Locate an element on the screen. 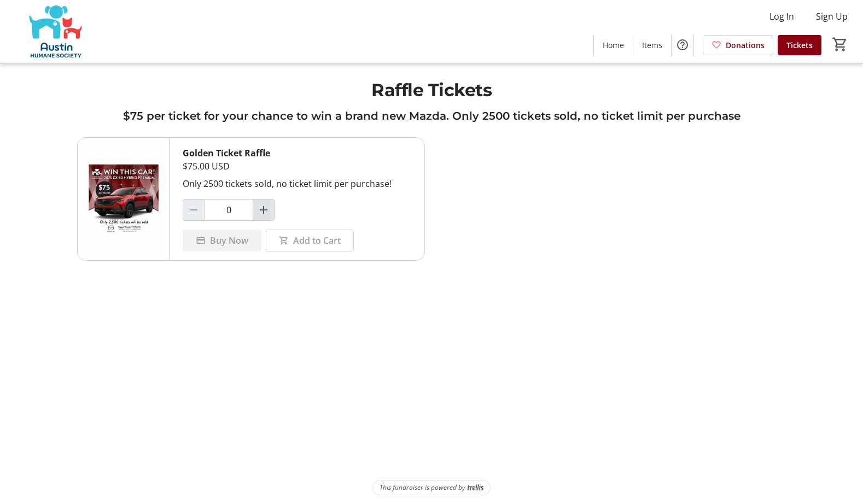 The height and width of the screenshot is (504, 863). img: Trellis Logo is located at coordinates (476, 488).